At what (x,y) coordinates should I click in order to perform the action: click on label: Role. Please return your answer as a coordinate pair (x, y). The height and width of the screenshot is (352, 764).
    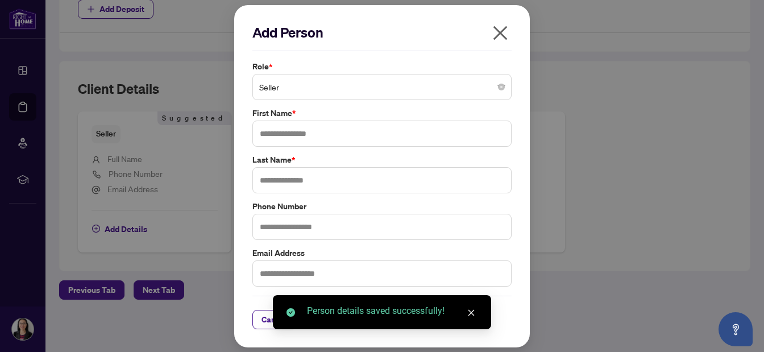
    Looking at the image, I should click on (382, 66).